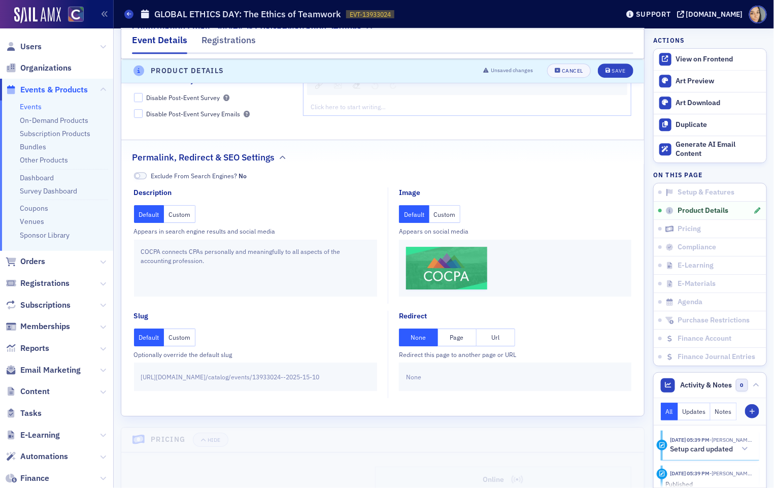  What do you see at coordinates (30, 107) in the screenshot?
I see `a: Events` at bounding box center [30, 107].